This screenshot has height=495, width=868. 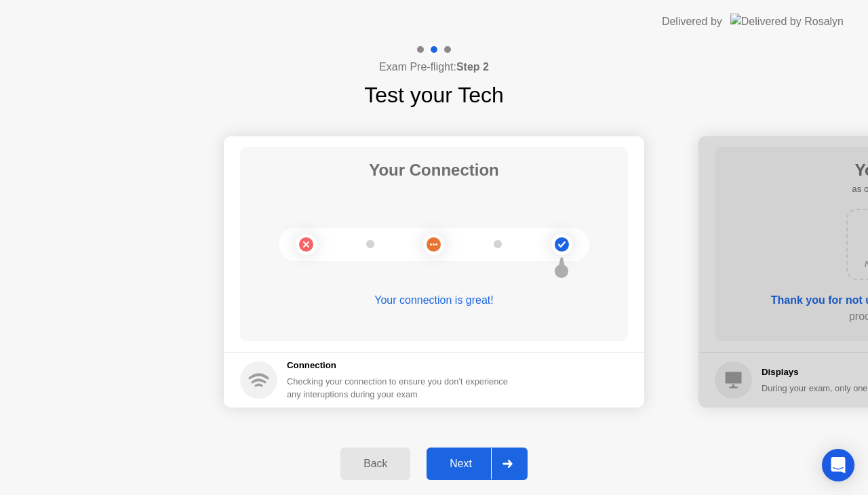 What do you see at coordinates (401, 365) in the screenshot?
I see `h5: Connection` at bounding box center [401, 365].